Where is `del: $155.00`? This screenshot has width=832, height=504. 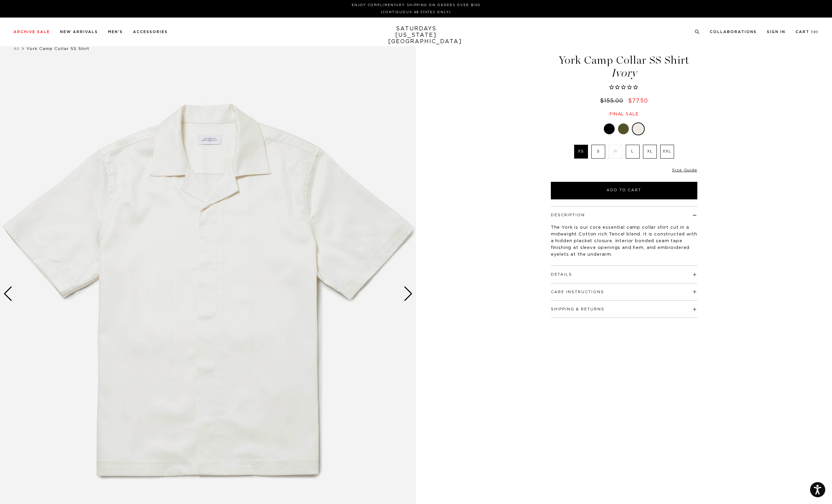 del: $155.00 is located at coordinates (613, 101).